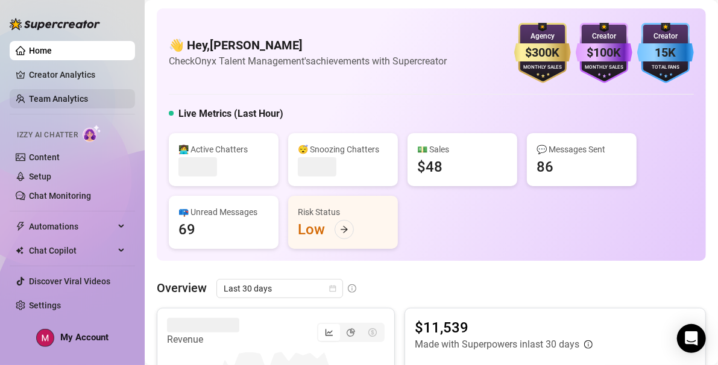 This screenshot has height=365, width=718. Describe the element at coordinates (20, 227) in the screenshot. I see `span: thunderbolt` at that location.